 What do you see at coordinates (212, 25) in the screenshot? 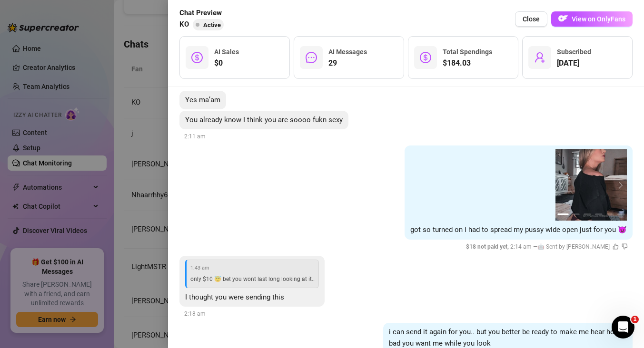
I see `span: Active` at bounding box center [212, 25].